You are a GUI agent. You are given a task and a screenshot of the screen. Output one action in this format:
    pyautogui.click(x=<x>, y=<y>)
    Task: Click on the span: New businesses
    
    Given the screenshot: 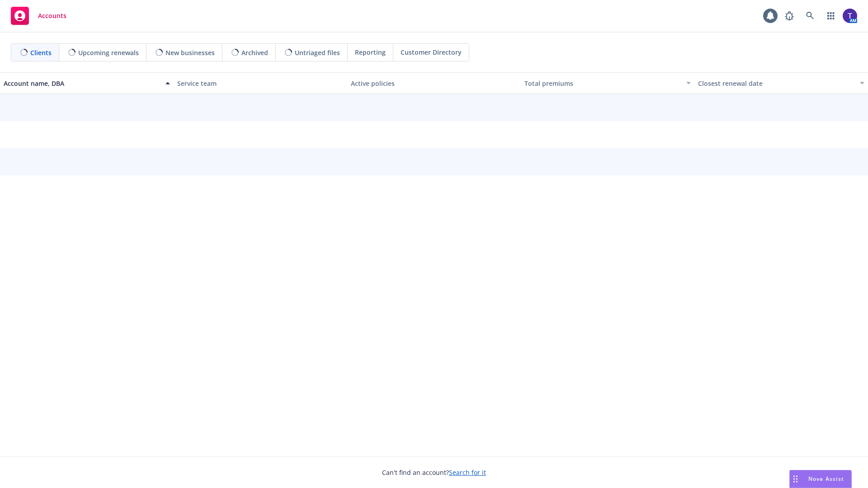 What is the action you would take?
    pyautogui.click(x=190, y=53)
    